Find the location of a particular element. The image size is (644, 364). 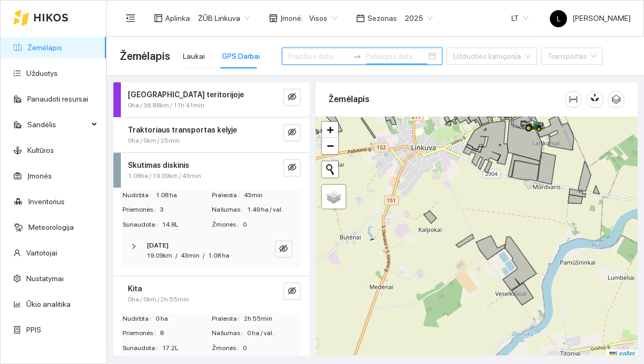

a: Panaudoti resursai is located at coordinates (58, 99).